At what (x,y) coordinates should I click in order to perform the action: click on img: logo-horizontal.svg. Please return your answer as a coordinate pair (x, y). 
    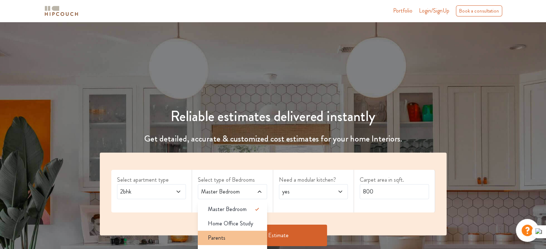
    Looking at the image, I should click on (61, 11).